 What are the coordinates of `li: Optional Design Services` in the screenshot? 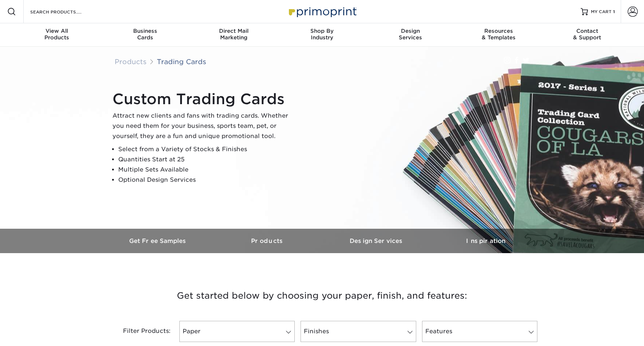 It's located at (206, 180).